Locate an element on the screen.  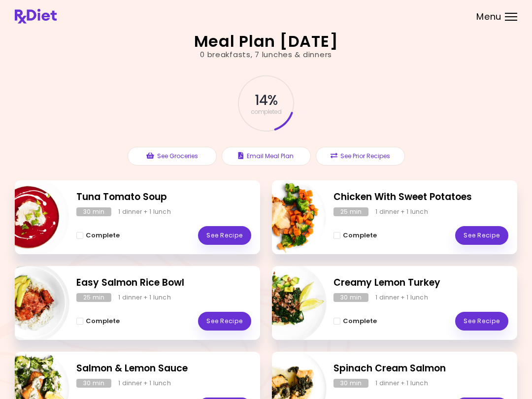
span: Menu is located at coordinates (489, 17).